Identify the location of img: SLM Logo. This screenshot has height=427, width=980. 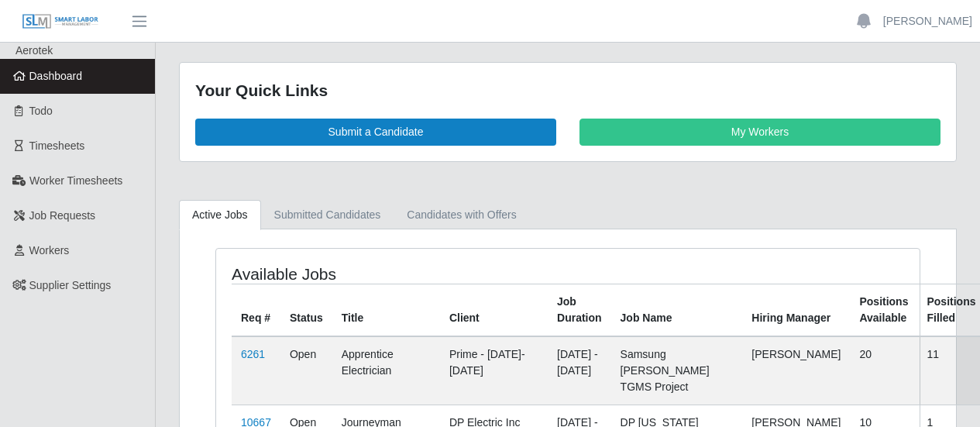
(60, 21).